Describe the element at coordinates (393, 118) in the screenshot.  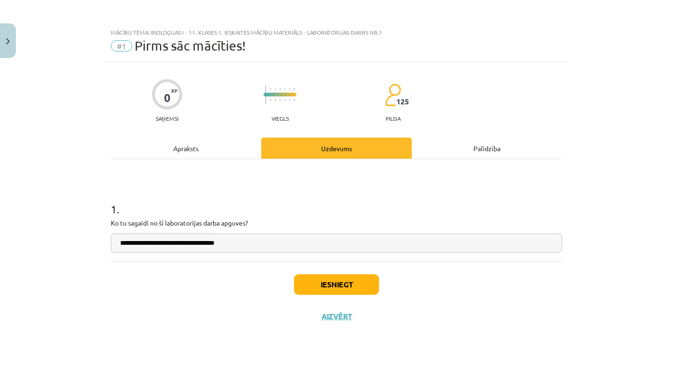
I see `p: pilda` at that location.